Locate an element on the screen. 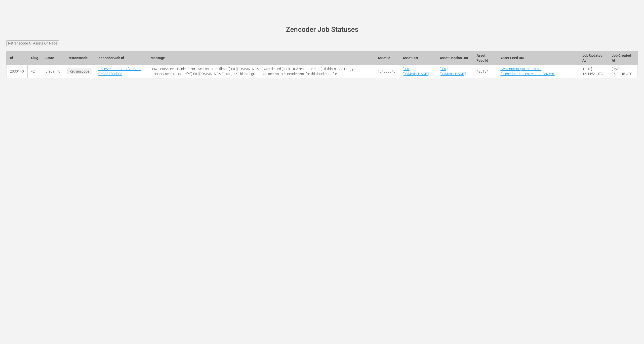 The width and height of the screenshot is (644, 344). th: Id is located at coordinates (17, 58).